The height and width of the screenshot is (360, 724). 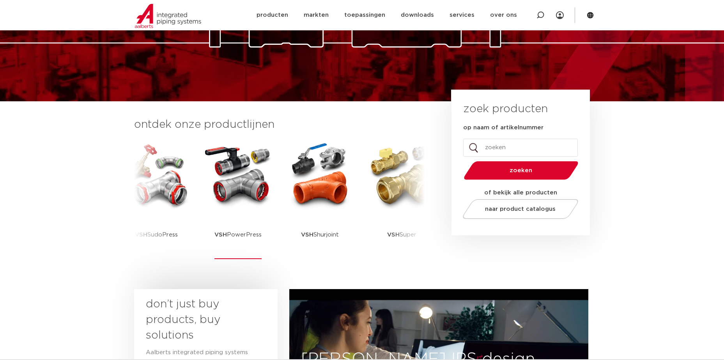 I want to click on h3: ontdek onze productlijnen, so click(x=279, y=125).